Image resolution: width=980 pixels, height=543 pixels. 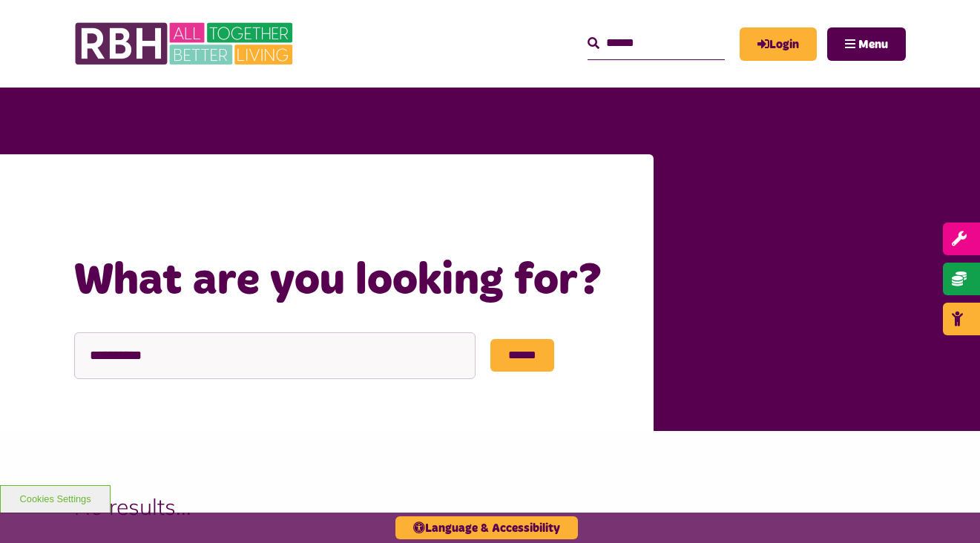 I want to click on button: Language & Accessibility, so click(x=486, y=527).